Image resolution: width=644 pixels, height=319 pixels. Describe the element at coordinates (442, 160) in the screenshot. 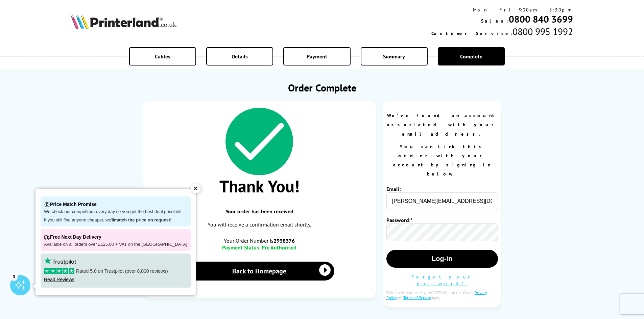

I see `p: You can link this order with your account by signing in below.` at that location.